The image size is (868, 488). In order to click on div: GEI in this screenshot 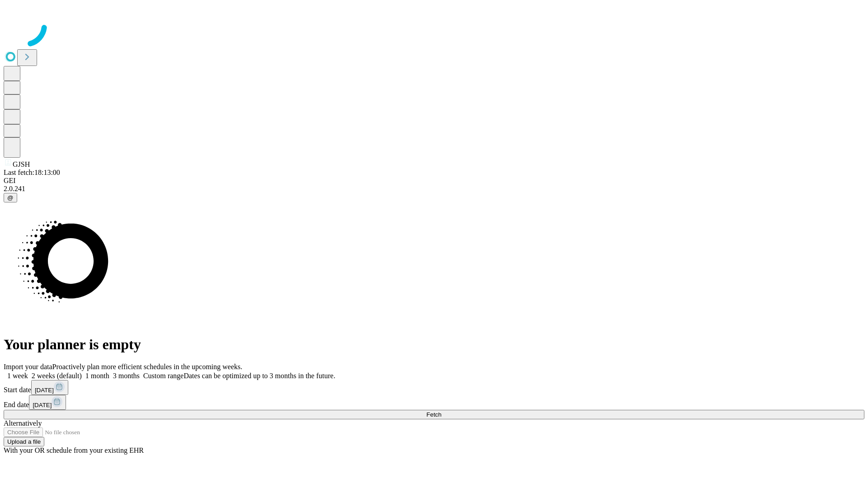, I will do `click(434, 181)`.